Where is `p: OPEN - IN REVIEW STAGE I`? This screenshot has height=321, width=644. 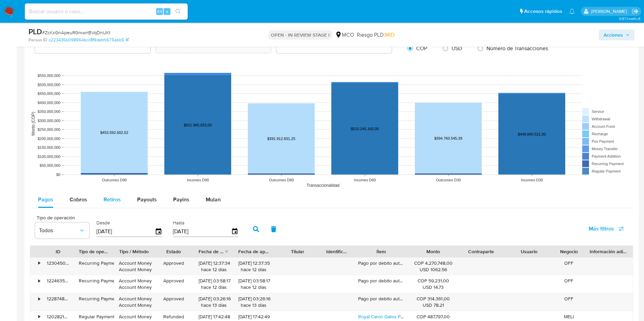 p: OPEN - IN REVIEW STAGE I is located at coordinates (300, 35).